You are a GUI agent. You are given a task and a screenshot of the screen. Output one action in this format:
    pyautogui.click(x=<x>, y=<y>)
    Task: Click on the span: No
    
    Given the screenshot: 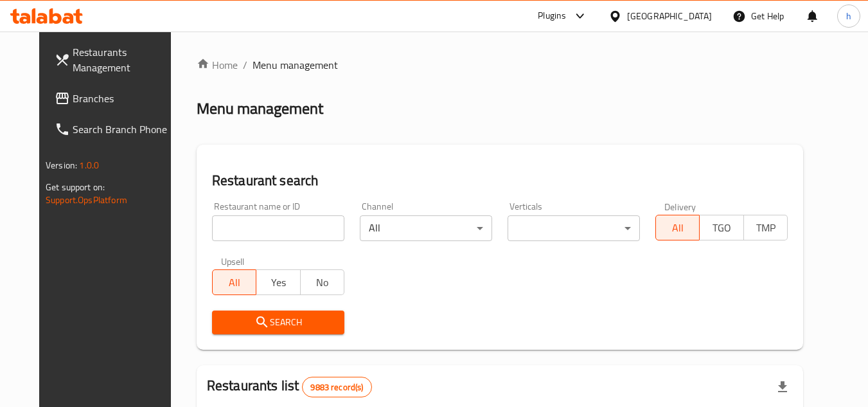 What is the action you would take?
    pyautogui.click(x=322, y=282)
    